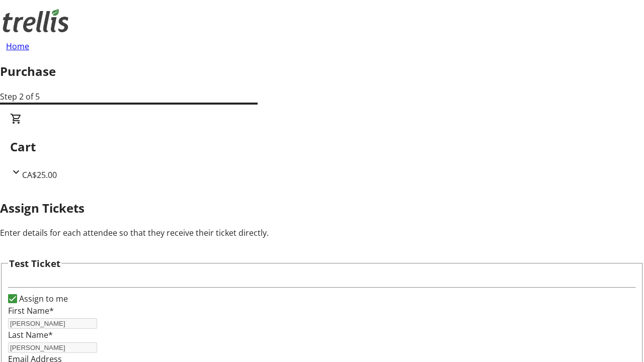 This screenshot has height=362, width=644. I want to click on span: CA$25.00, so click(39, 175).